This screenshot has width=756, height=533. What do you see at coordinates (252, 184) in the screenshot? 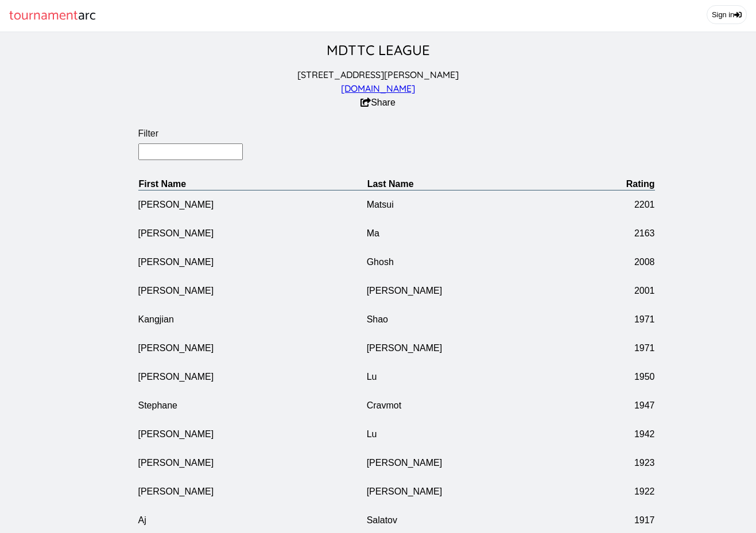
I see `th: First Name` at bounding box center [252, 184].